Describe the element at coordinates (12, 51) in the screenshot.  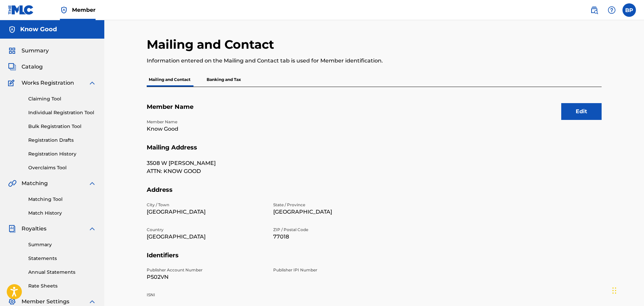
I see `img: Summary` at that location.